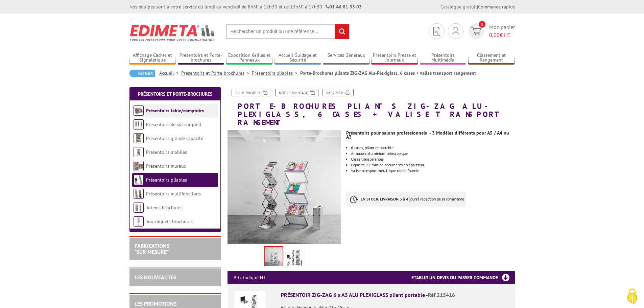 This screenshot has height=308, width=644. I want to click on img: Totems brochures, so click(139, 208).